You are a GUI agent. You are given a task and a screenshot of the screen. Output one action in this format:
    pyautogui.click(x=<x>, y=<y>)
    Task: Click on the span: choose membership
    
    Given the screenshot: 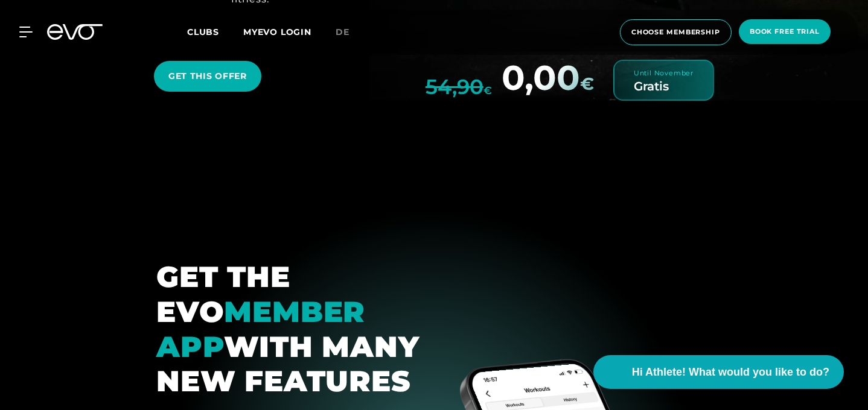 What is the action you would take?
    pyautogui.click(x=675, y=32)
    